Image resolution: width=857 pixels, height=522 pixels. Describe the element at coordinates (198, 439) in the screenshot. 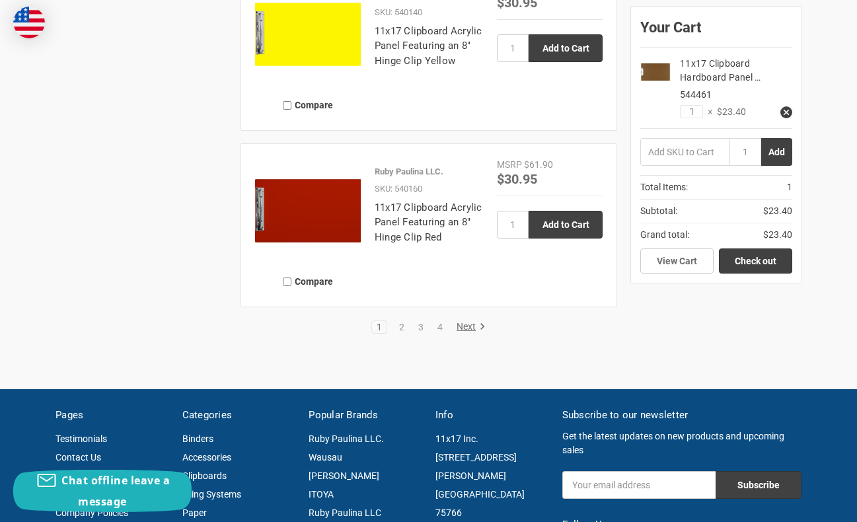

I see `a: Binders` at that location.